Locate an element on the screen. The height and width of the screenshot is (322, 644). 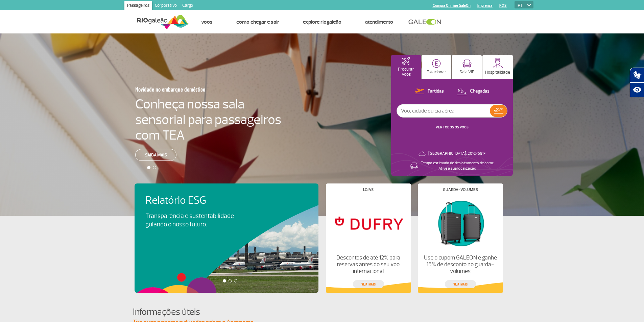
button: VER TODOS OS VOOS is located at coordinates (452, 127).